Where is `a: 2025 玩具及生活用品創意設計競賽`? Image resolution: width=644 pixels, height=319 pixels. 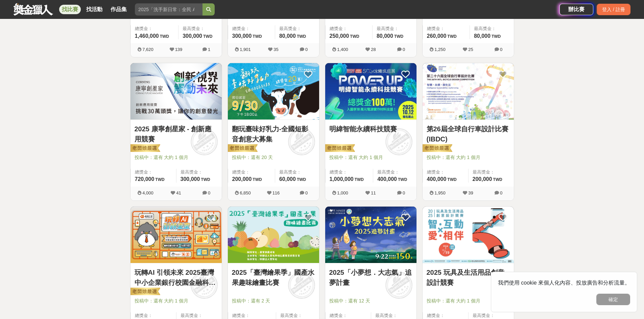
a: 2025 玩具及生活用品創意設計競賽 is located at coordinates (468, 278).